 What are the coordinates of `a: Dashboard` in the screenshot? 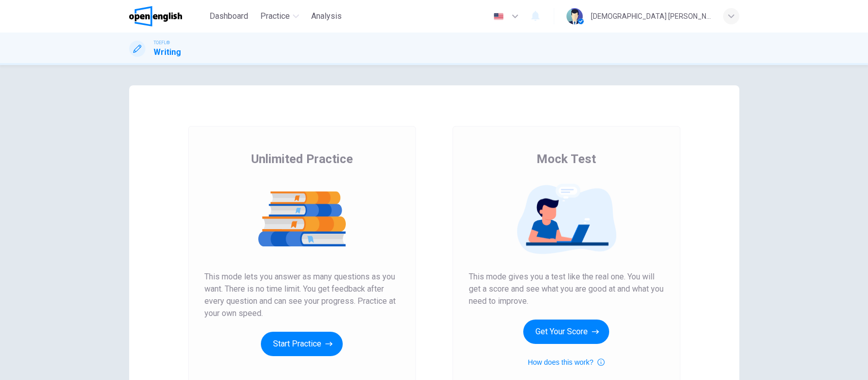 It's located at (229, 16).